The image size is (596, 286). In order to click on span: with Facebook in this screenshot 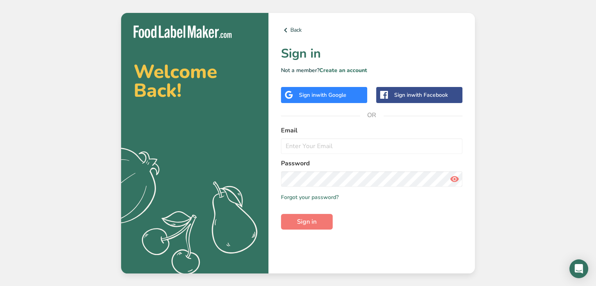, I will do `click(429, 95)`.